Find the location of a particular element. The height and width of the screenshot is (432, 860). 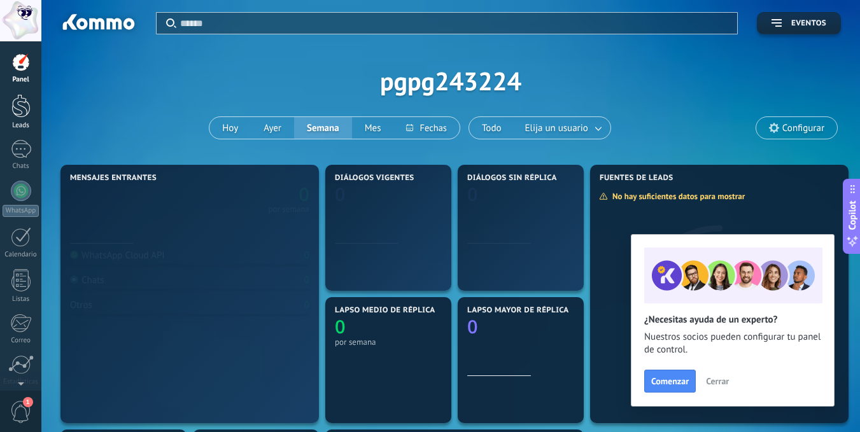

span: Copilot is located at coordinates (852, 215).